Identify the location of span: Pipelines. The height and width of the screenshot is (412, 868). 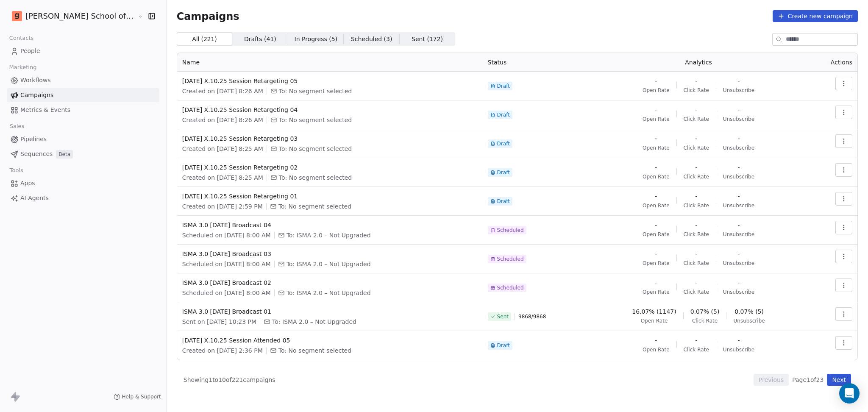
(34, 139).